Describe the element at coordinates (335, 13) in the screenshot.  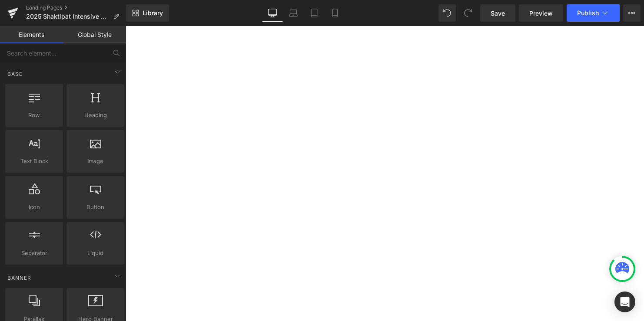
I see `a: Mobile` at that location.